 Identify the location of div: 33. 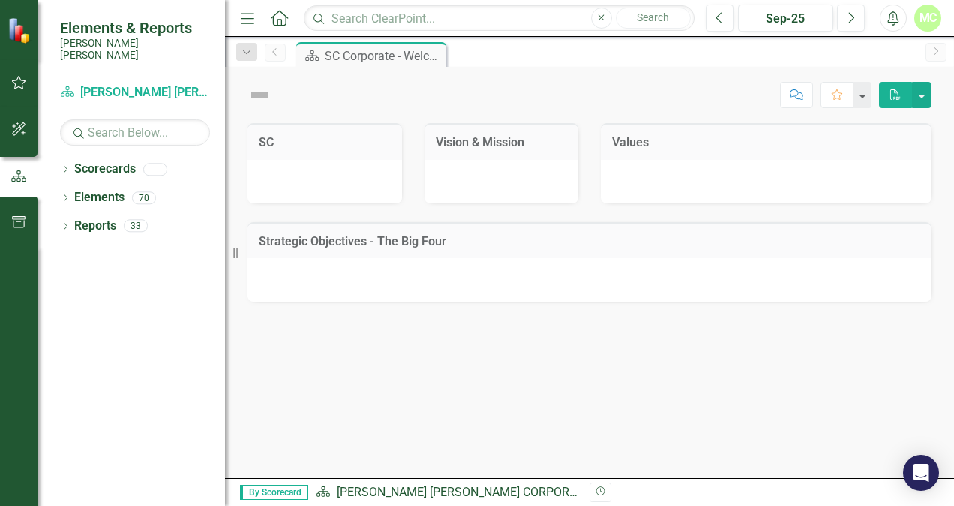
(136, 226).